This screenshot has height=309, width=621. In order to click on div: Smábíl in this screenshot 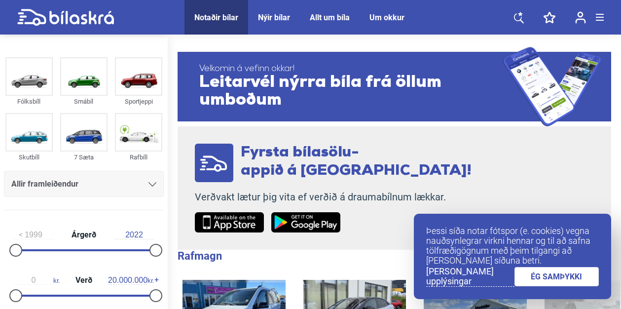, I will do `click(84, 101)`.